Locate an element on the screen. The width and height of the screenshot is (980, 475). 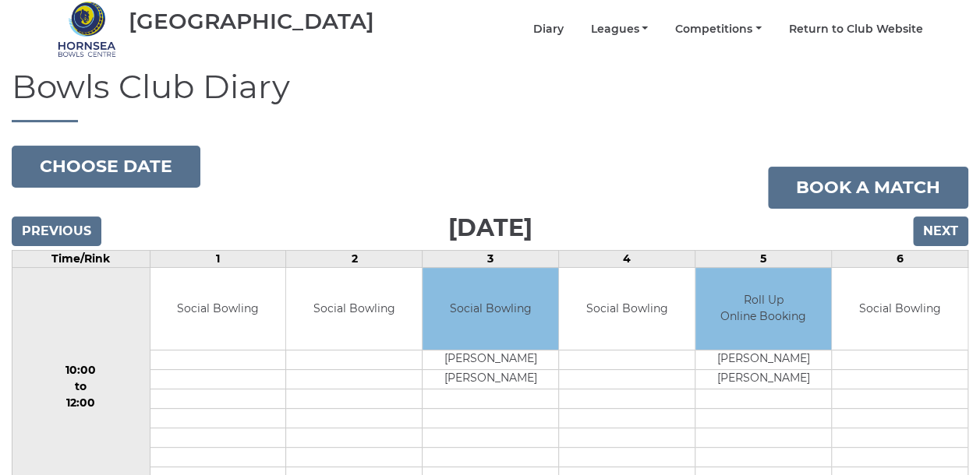
button: Choose date is located at coordinates (106, 167).